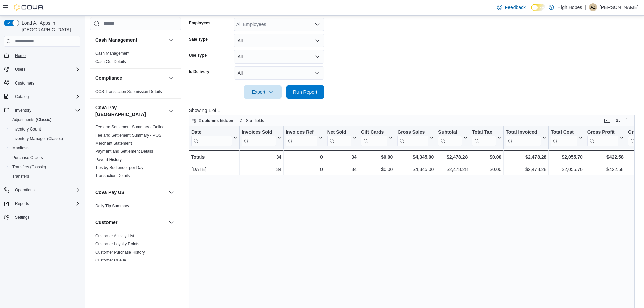 Image resolution: width=644 pixels, height=308 pixels. I want to click on button: Purchase Orders, so click(45, 158).